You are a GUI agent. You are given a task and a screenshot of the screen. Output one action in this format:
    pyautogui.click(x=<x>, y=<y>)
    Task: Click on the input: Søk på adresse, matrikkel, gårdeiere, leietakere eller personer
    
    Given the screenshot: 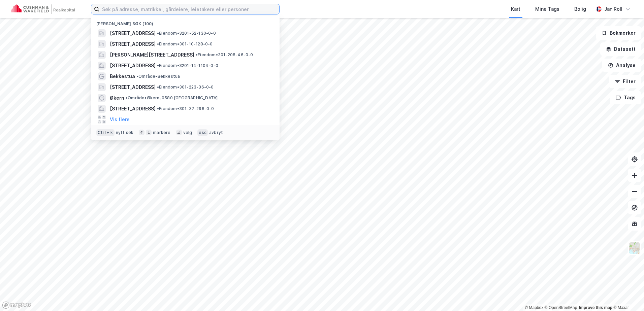 What is the action you would take?
    pyautogui.click(x=189, y=9)
    